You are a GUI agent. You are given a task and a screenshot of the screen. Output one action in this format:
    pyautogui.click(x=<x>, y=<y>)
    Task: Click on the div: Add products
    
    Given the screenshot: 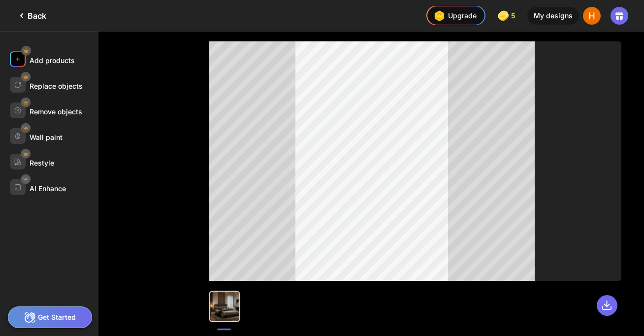 What is the action you would take?
    pyautogui.click(x=52, y=60)
    